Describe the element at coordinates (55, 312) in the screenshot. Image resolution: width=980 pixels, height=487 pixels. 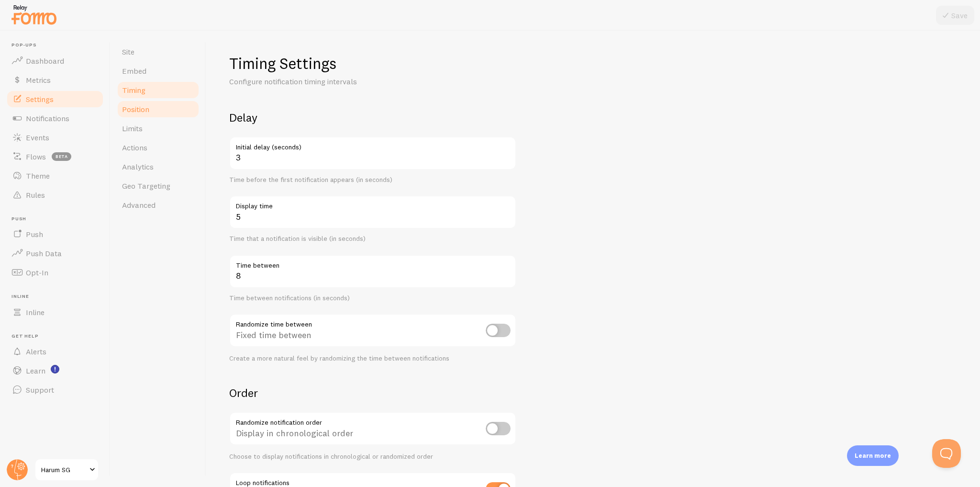
I see `a: Inline` at that location.